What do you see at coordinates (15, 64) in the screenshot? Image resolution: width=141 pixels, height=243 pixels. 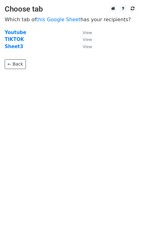 I see `a: ← Back` at bounding box center [15, 64].